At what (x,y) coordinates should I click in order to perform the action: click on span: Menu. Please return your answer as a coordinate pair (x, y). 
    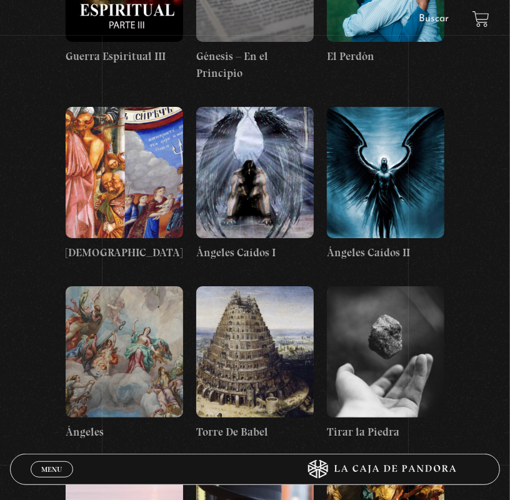
    Looking at the image, I should click on (51, 469).